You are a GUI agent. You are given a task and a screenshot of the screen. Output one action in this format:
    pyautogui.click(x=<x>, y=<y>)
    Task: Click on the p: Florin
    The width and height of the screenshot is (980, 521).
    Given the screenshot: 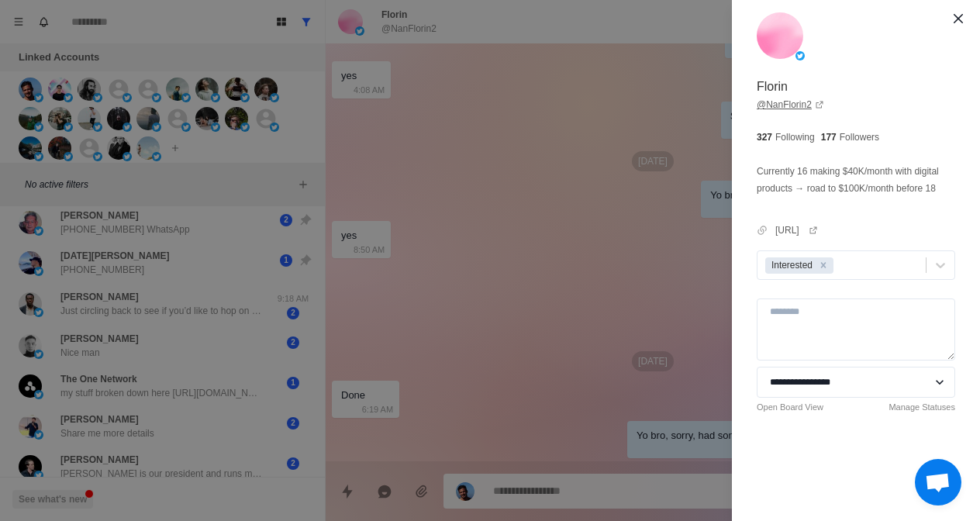 What is the action you would take?
    pyautogui.click(x=772, y=87)
    